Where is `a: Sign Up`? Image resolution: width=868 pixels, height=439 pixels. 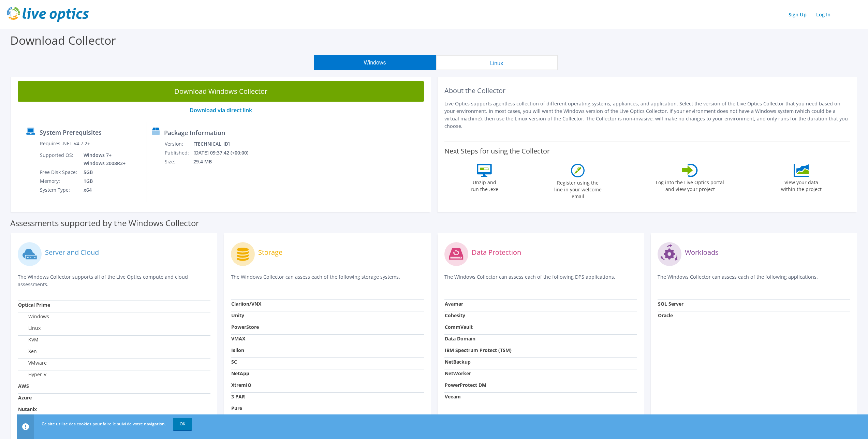 a: Sign Up is located at coordinates (798, 14).